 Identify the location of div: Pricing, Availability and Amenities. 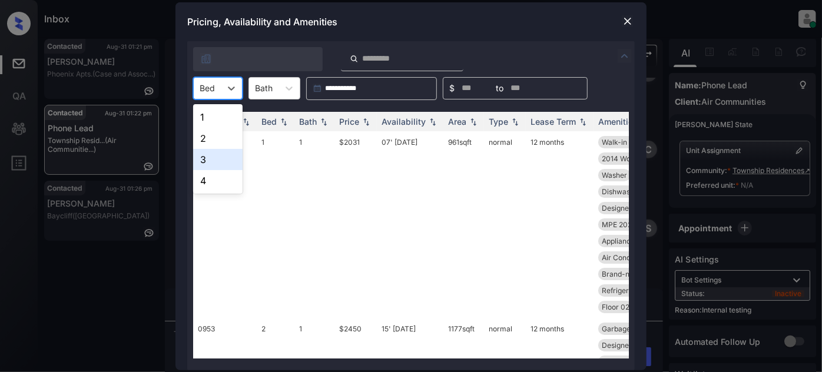
(411, 22).